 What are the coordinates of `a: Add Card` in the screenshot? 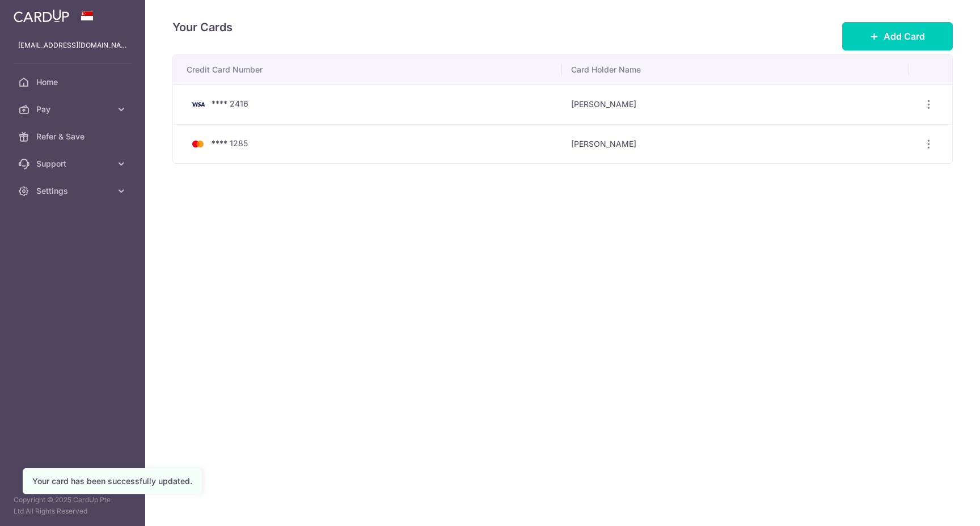 It's located at (897, 36).